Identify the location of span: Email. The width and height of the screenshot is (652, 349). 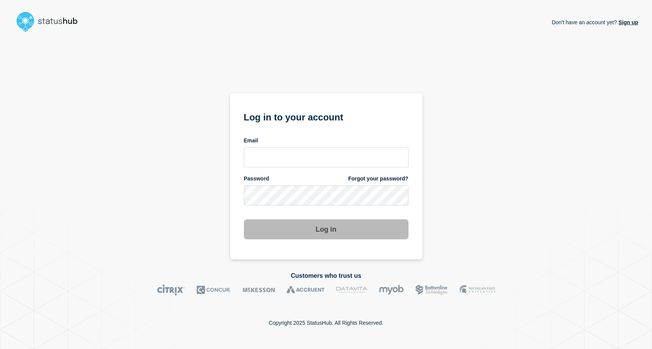
(251, 140).